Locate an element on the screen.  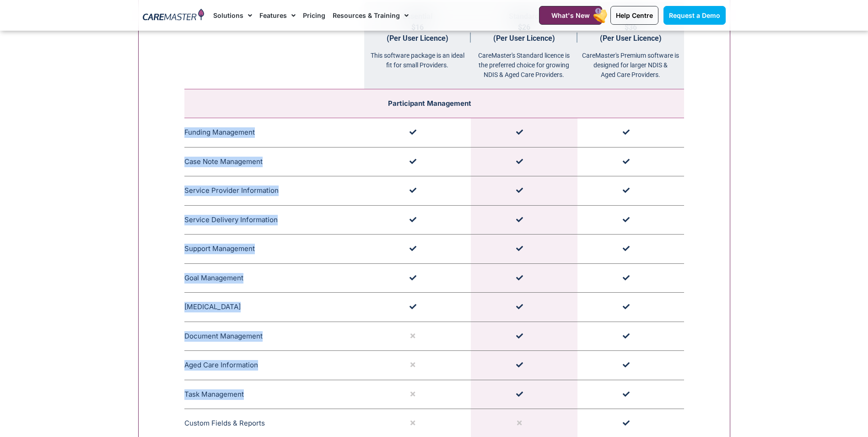
span: Participant Management is located at coordinates (430, 103).